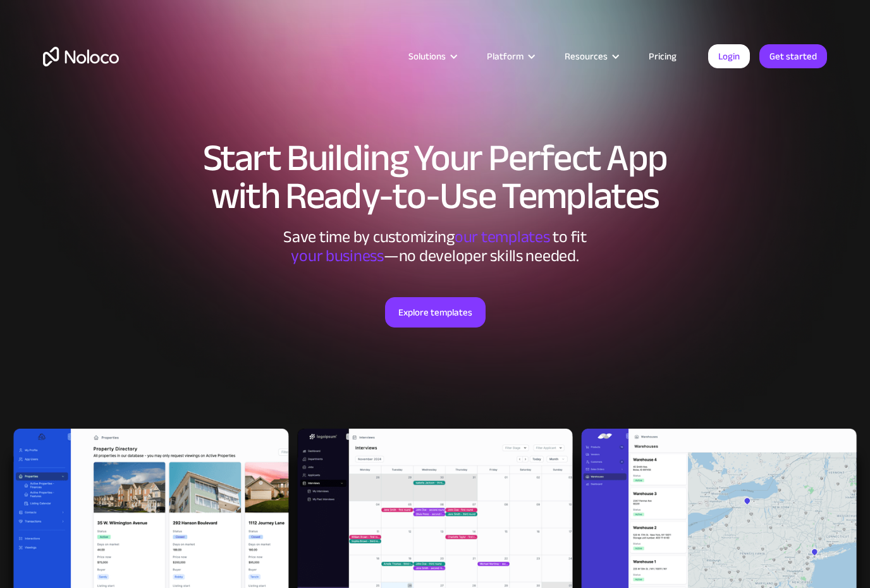 The height and width of the screenshot is (588, 870). Describe the element at coordinates (435, 177) in the screenshot. I see `h1: Start Building Your Perfect App with Ready-to-Use Templates` at that location.